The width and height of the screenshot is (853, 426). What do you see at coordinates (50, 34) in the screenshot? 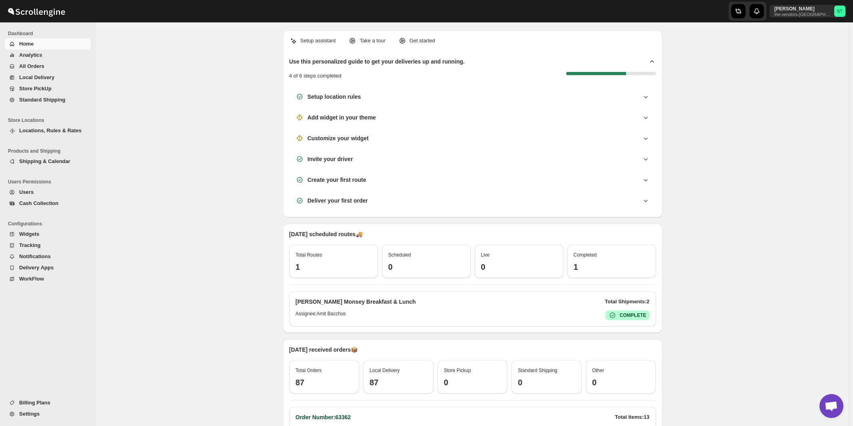
I see `span: Dashboard` at bounding box center [50, 34].